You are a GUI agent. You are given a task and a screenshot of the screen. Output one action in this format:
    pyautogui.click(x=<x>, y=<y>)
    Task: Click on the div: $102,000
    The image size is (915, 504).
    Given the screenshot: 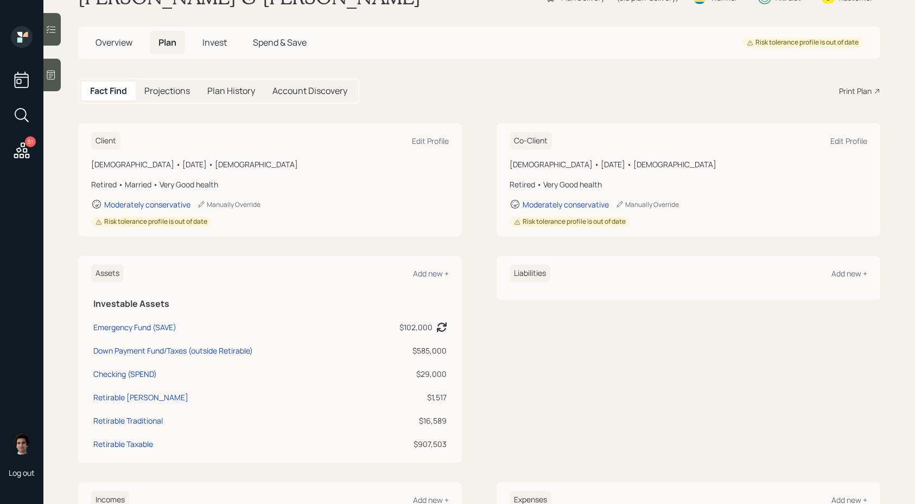 What is the action you would take?
    pyautogui.click(x=416, y=327)
    